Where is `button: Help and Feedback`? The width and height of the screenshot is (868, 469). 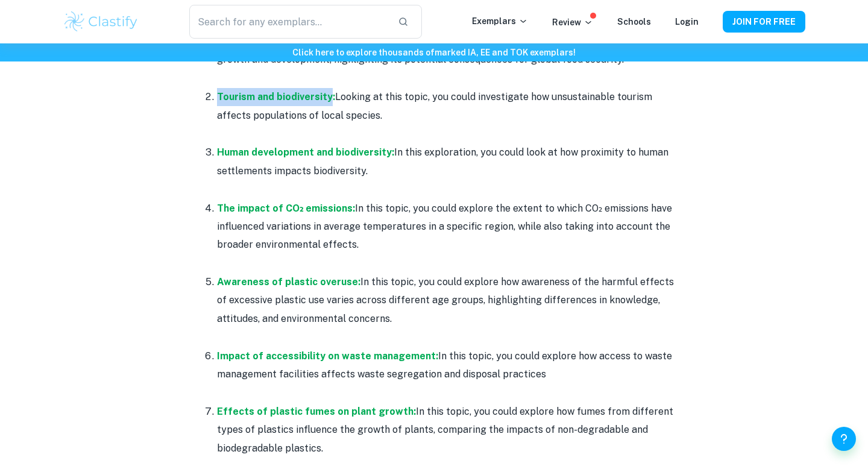
button: Help and Feedback is located at coordinates (843, 438).